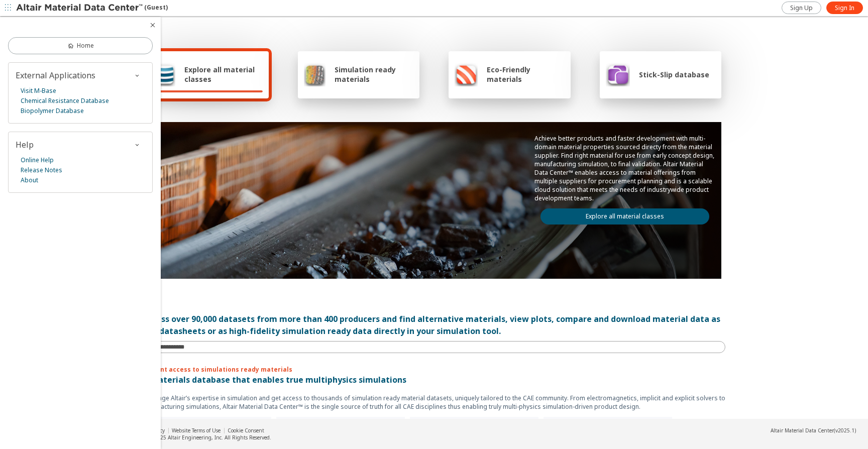 The width and height of the screenshot is (868, 449). I want to click on a: Sign In, so click(844, 8).